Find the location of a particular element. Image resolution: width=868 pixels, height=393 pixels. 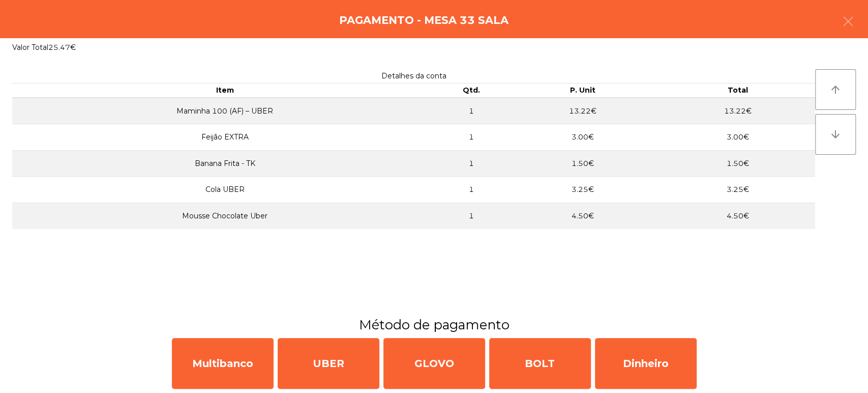

th: Total is located at coordinates (738, 90).